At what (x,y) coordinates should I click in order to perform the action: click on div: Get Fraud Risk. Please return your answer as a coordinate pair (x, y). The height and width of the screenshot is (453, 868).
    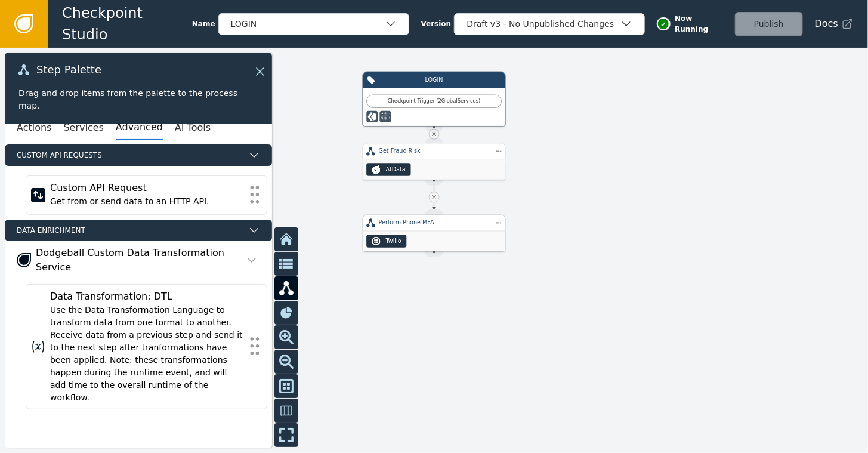
    Looking at the image, I should click on (434, 151).